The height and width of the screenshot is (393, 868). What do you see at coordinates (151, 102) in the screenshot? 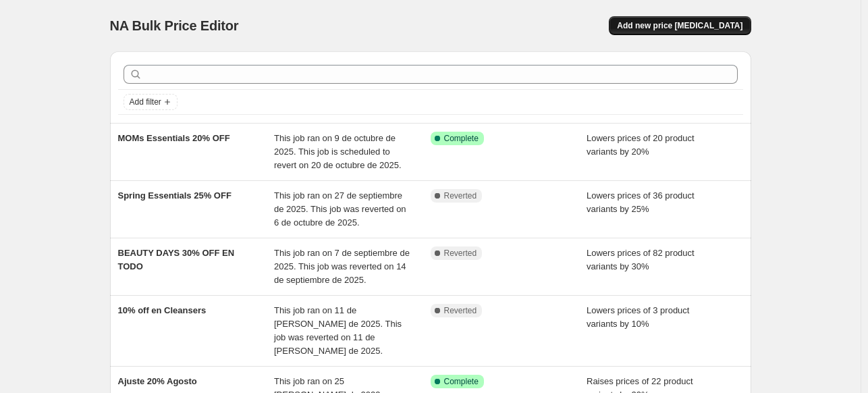
I see `button: Add filter` at bounding box center [151, 102].